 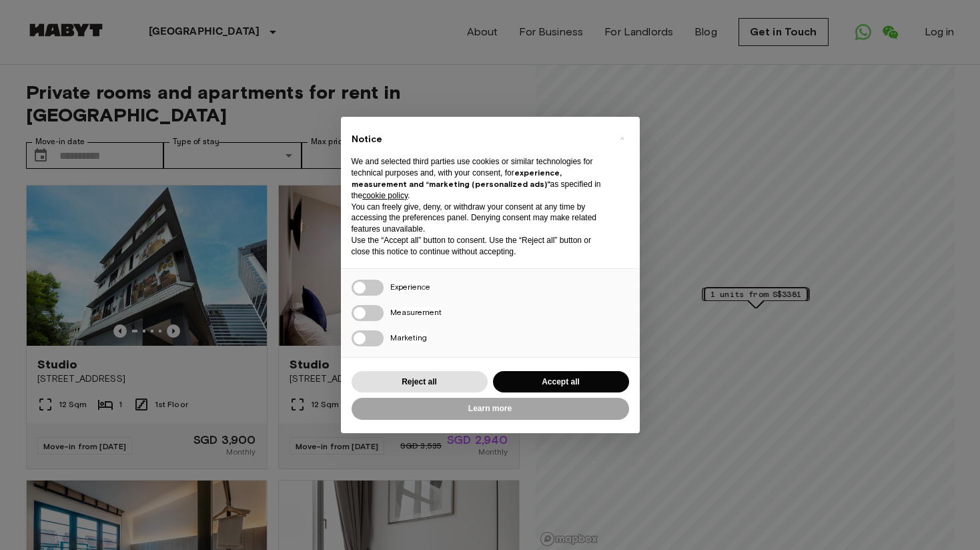 What do you see at coordinates (480, 140) in the screenshot?
I see `h2: Notice` at bounding box center [480, 140].